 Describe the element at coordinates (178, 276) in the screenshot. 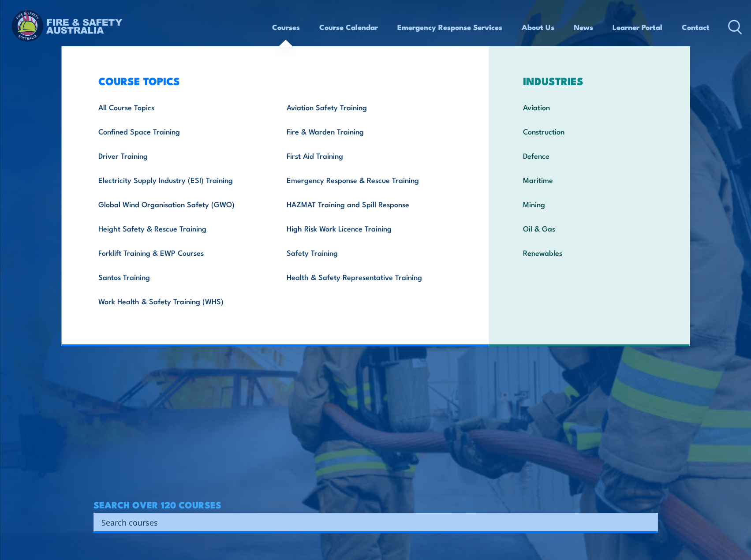

I see `a: Santos Training` at that location.